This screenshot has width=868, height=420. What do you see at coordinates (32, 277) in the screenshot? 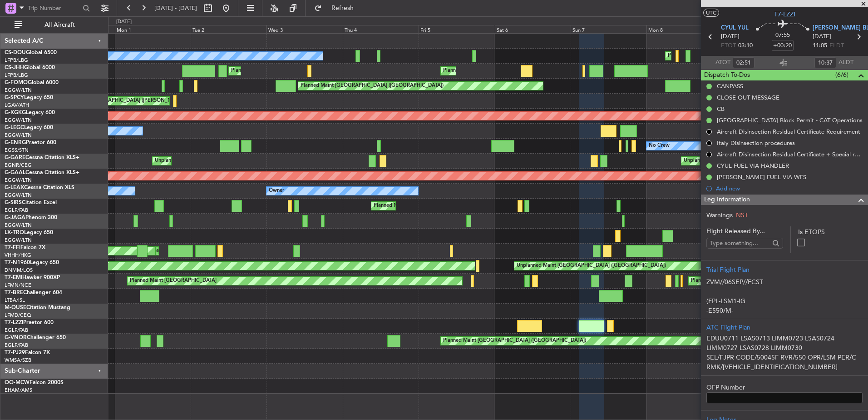
I see `a: T7-EMIHawker 900XP` at bounding box center [32, 277].